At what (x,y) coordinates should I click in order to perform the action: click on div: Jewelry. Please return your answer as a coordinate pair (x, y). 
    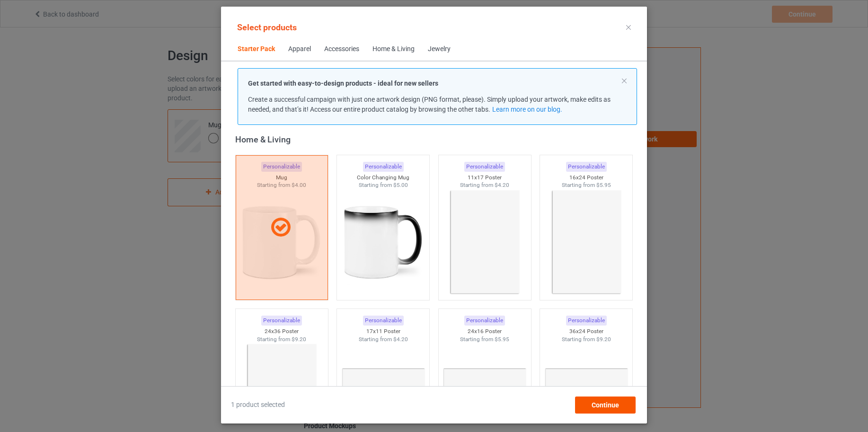
    Looking at the image, I should click on (439, 49).